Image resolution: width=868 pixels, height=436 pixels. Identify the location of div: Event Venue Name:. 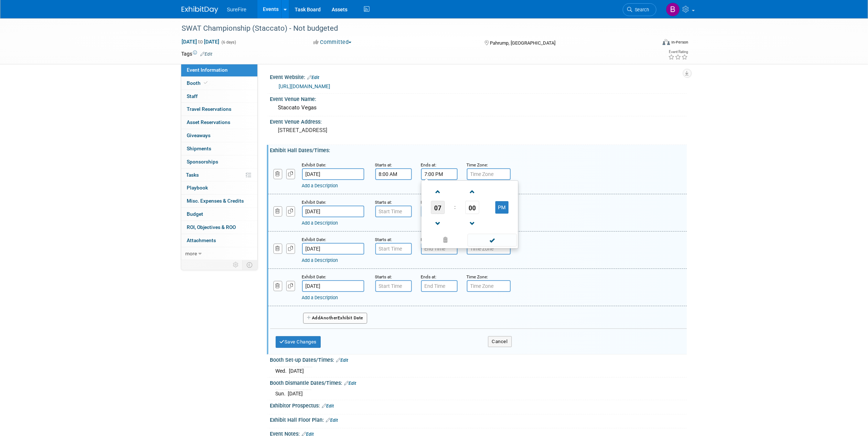
(478, 98).